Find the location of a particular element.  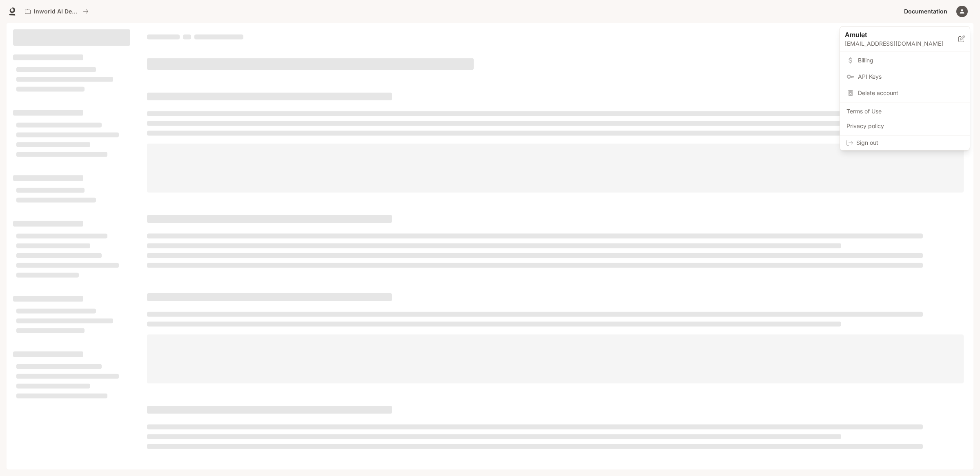

span: Privacy policy is located at coordinates (905, 126).